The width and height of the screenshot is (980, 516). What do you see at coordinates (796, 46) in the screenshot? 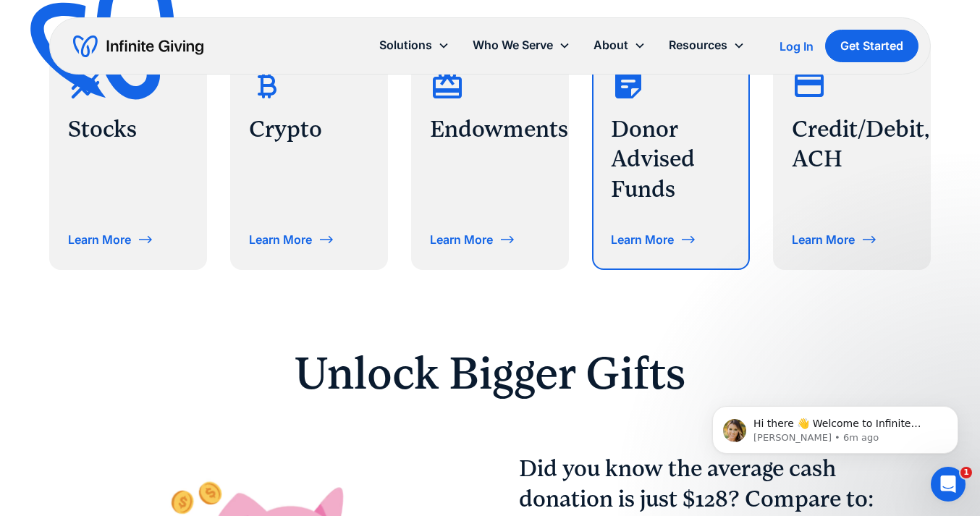
I see `a: Log In` at bounding box center [796, 46].